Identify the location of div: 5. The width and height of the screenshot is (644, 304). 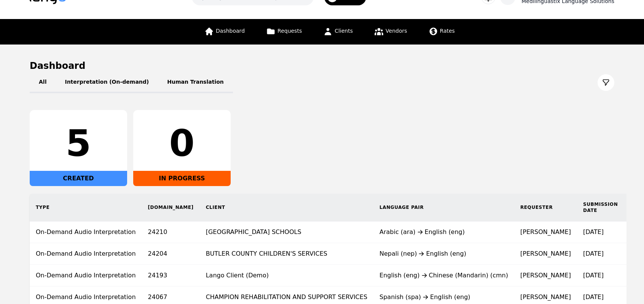
(78, 144).